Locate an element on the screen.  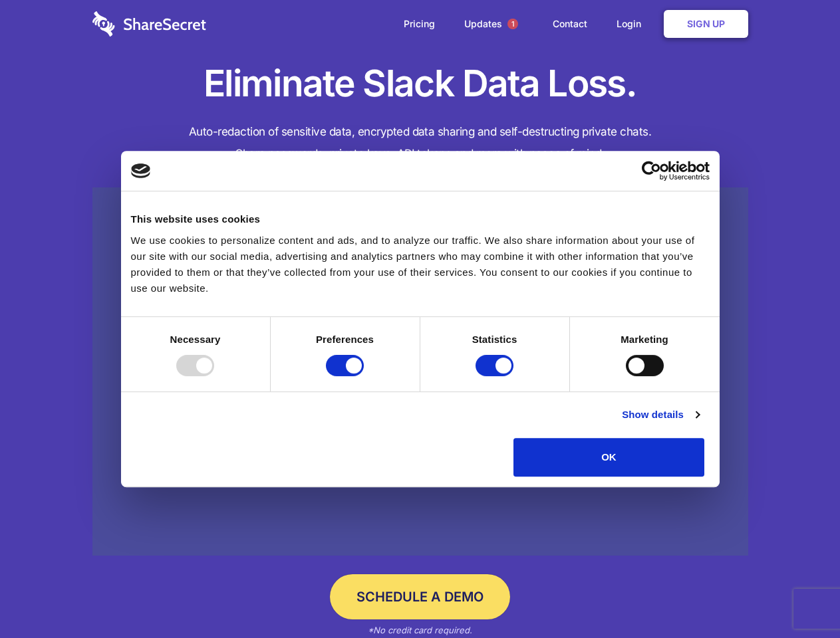
div: We use cookies to personalize content and ads, and to analyze our traffic. We also share informat... is located at coordinates (420, 264).